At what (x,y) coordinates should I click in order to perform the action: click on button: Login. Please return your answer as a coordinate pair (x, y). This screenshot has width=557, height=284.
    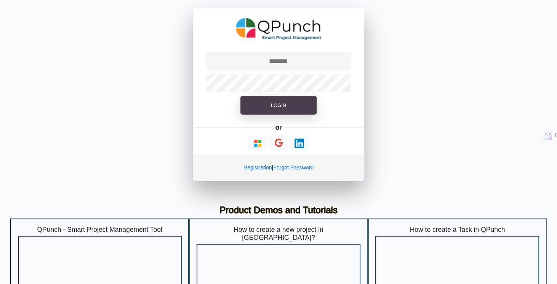
    Looking at the image, I should click on (278, 105).